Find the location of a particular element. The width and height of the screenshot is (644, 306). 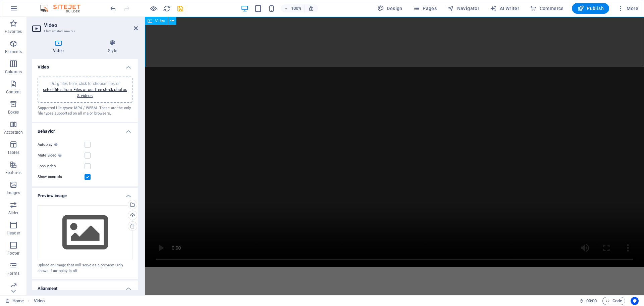

button: Navigator is located at coordinates (463, 8).